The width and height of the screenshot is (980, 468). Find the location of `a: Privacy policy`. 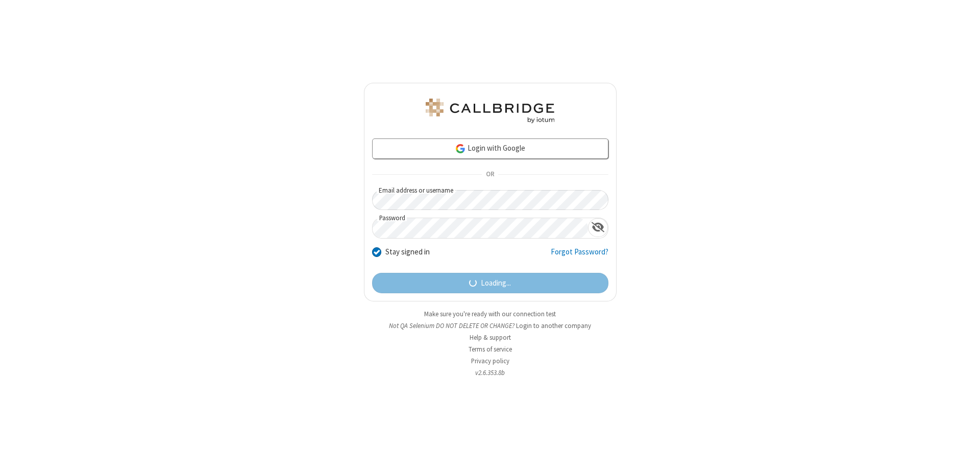

a: Privacy policy is located at coordinates (490, 360).